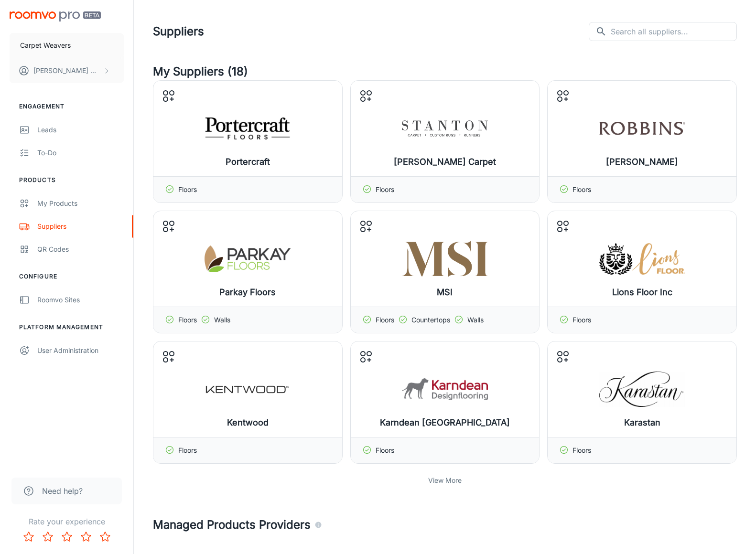 This screenshot has width=756, height=554. Describe the element at coordinates (445, 71) in the screenshot. I see `h4: My Suppliers (18)` at that location.